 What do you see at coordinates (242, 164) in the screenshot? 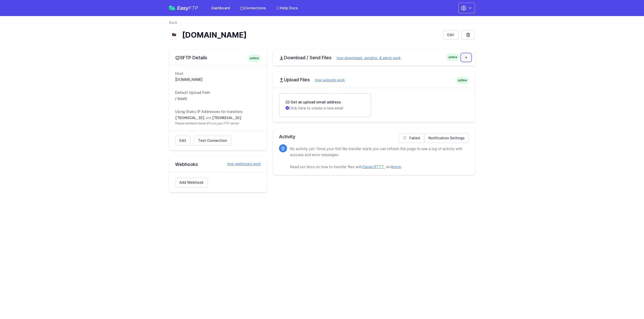
I see `a: how webhooks work` at bounding box center [242, 164].